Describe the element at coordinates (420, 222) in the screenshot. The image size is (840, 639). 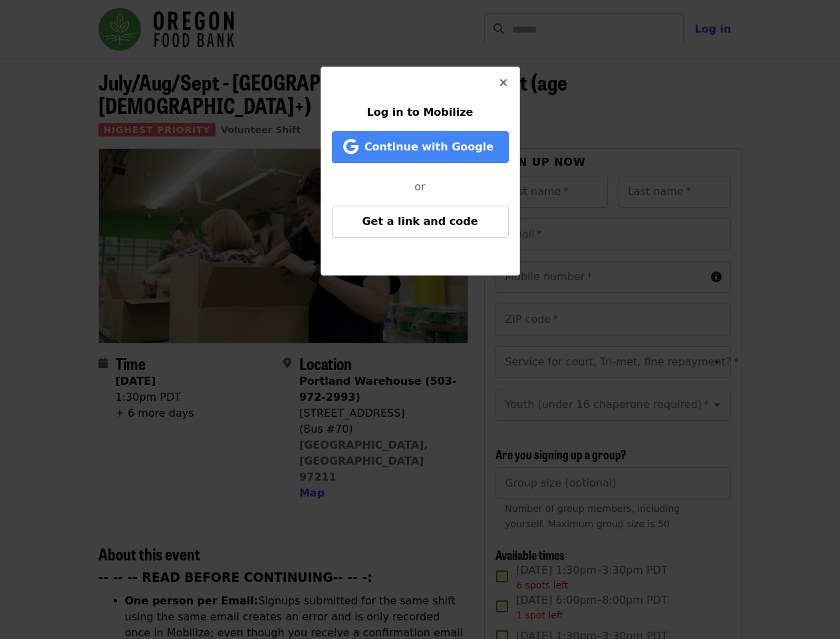
I see `button: Get a link and code` at that location.